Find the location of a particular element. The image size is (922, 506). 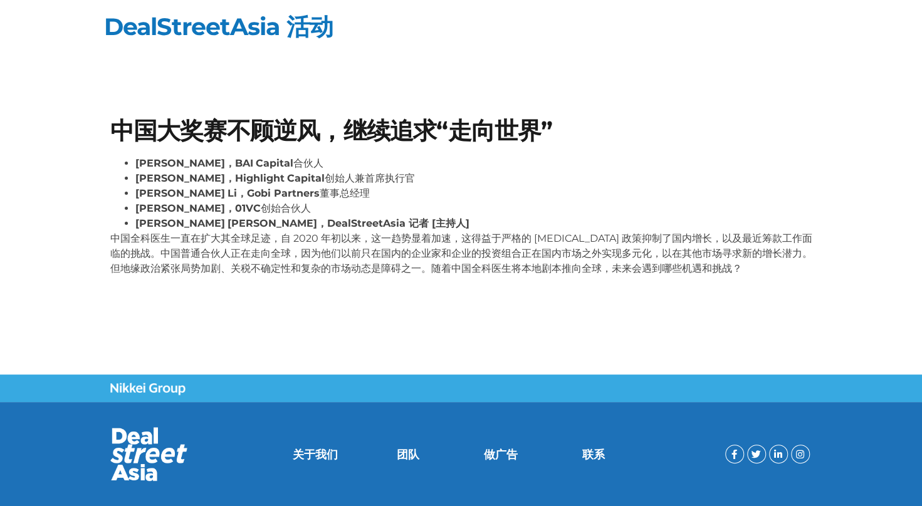

li: 创始合伙人 is located at coordinates (474, 209).